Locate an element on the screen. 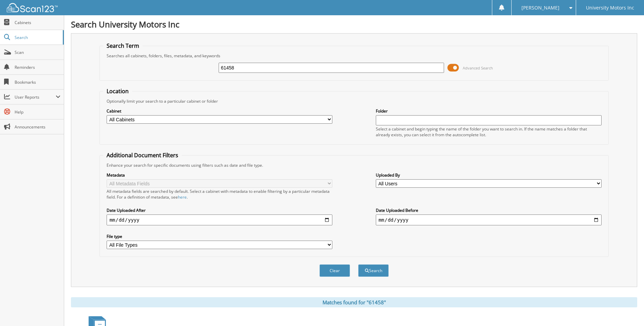  label: File type is located at coordinates (220, 236).